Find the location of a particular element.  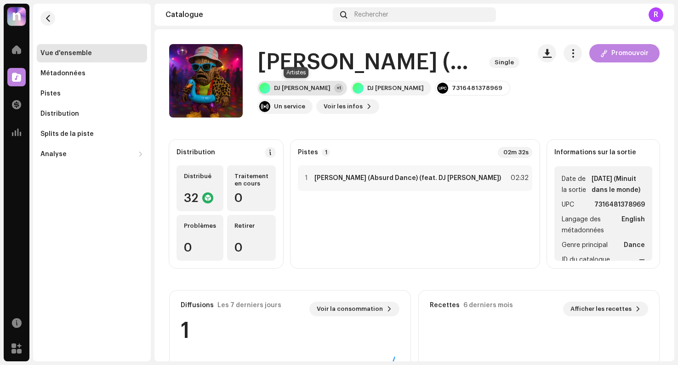

p-badge: 1 is located at coordinates (326, 153).